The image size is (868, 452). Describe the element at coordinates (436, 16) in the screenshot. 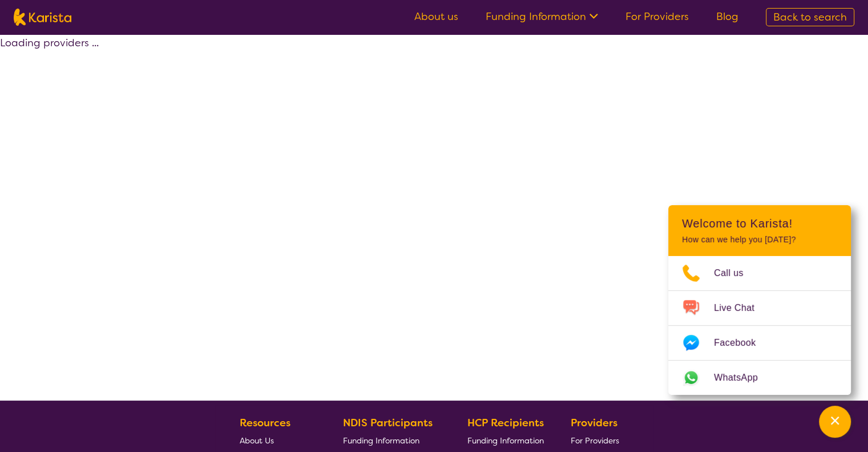

I see `a: About us` at that location.